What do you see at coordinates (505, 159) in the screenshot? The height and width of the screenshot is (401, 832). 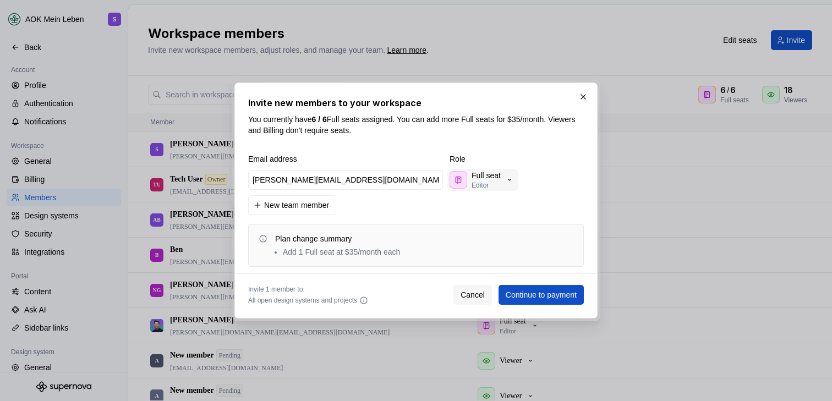 I see `span: Role` at bounding box center [505, 159].